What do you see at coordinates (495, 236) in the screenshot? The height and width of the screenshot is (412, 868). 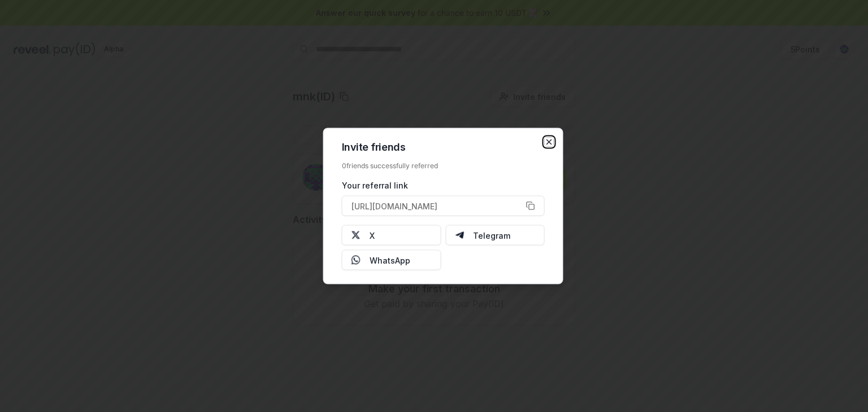 I see `button: Telegram` at bounding box center [495, 236].